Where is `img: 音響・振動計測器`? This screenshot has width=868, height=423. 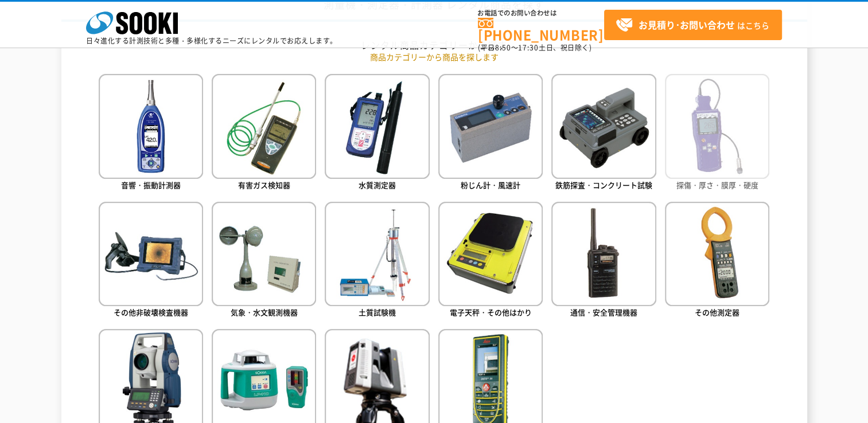
img: 音響・振動計測器 is located at coordinates (151, 126).